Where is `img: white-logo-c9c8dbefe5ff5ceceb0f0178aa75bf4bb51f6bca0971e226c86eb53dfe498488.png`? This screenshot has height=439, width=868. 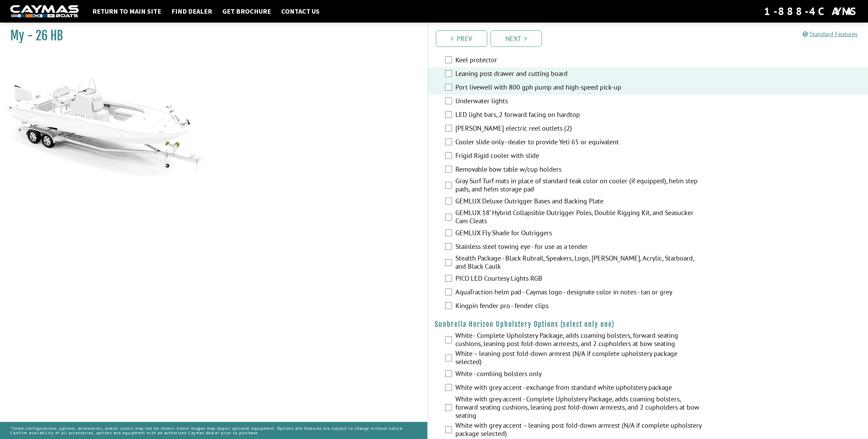 img: white-logo-c9c8dbefe5ff5ceceb0f0178aa75bf4bb51f6bca0971e226c86eb53dfe498488.png is located at coordinates (45, 12).